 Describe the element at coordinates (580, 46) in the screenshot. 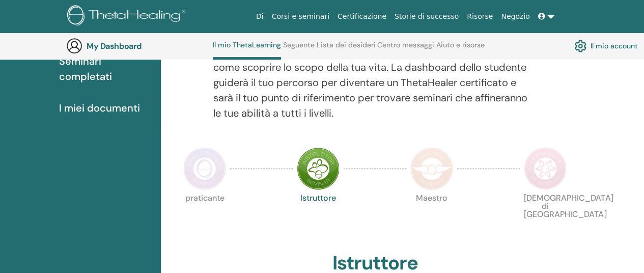

I see `img: cog.svg` at that location.